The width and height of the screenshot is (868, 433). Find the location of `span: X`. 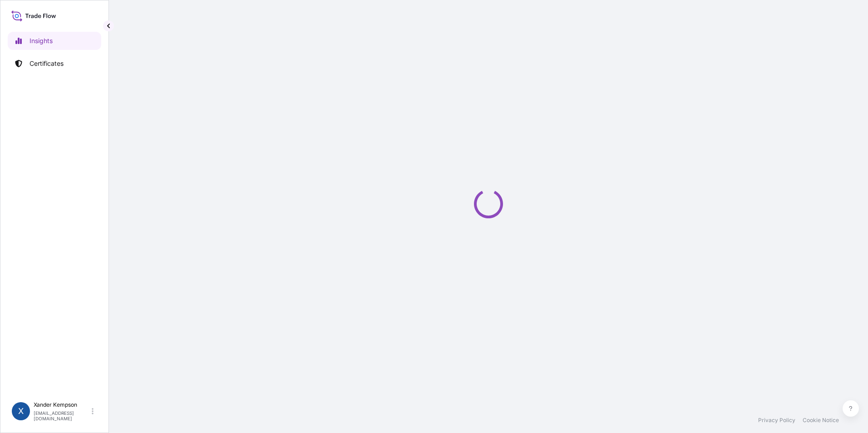

span: X is located at coordinates (21, 412).